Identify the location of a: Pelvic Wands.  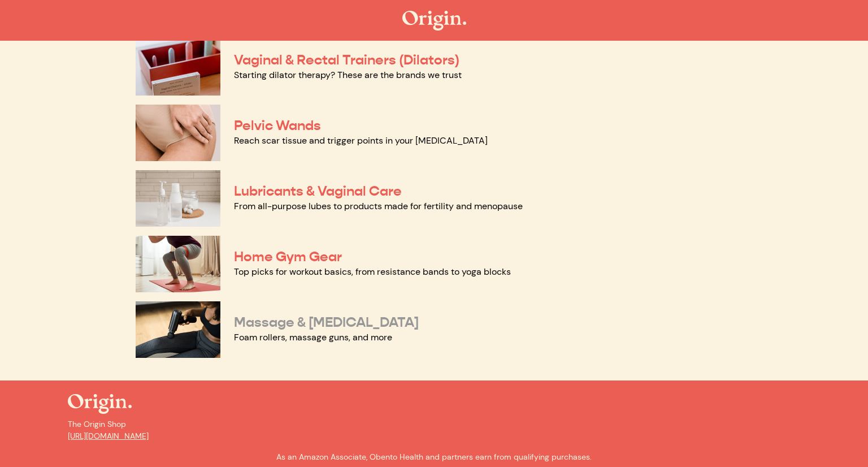
(277, 126).